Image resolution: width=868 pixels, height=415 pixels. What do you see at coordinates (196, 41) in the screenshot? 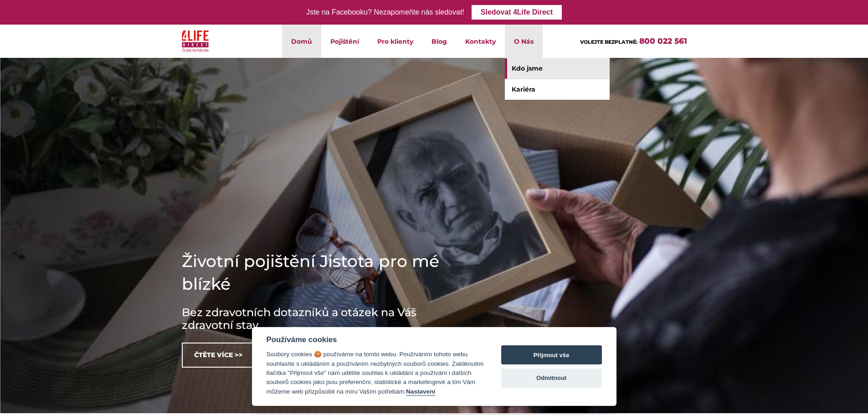
I see `img: 4Life Direct Česká republika logo` at bounding box center [196, 41].